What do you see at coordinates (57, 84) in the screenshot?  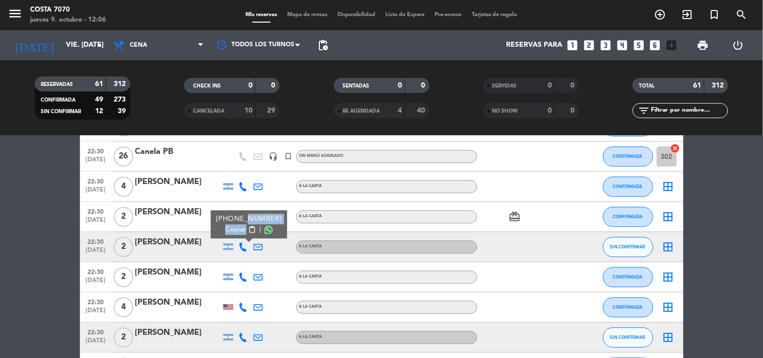 I see `span: RESERVADAS` at bounding box center [57, 84].